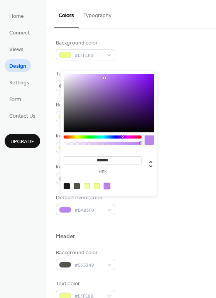  What do you see at coordinates (22, 115) in the screenshot?
I see `a: Contact Us` at bounding box center [22, 115].